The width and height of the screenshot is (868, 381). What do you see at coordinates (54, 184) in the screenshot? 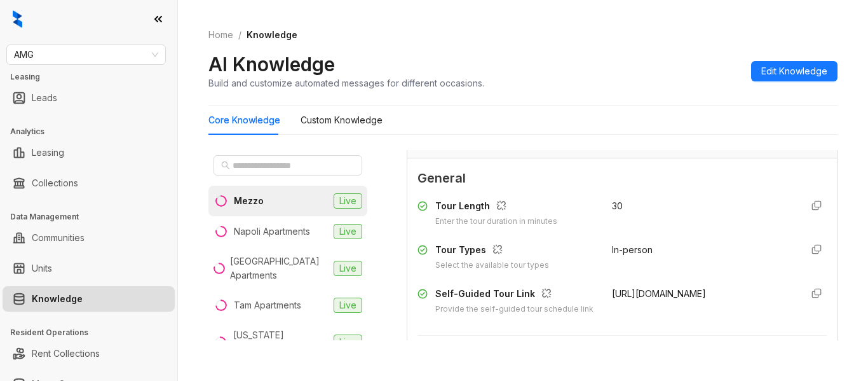
I see `a: Collections` at bounding box center [54, 184].